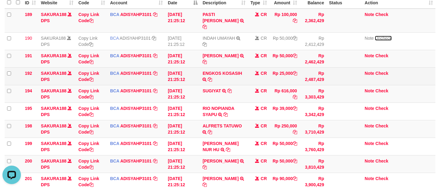 The image size is (440, 189). I want to click on td: Rp 3,303,429, so click(313, 93).